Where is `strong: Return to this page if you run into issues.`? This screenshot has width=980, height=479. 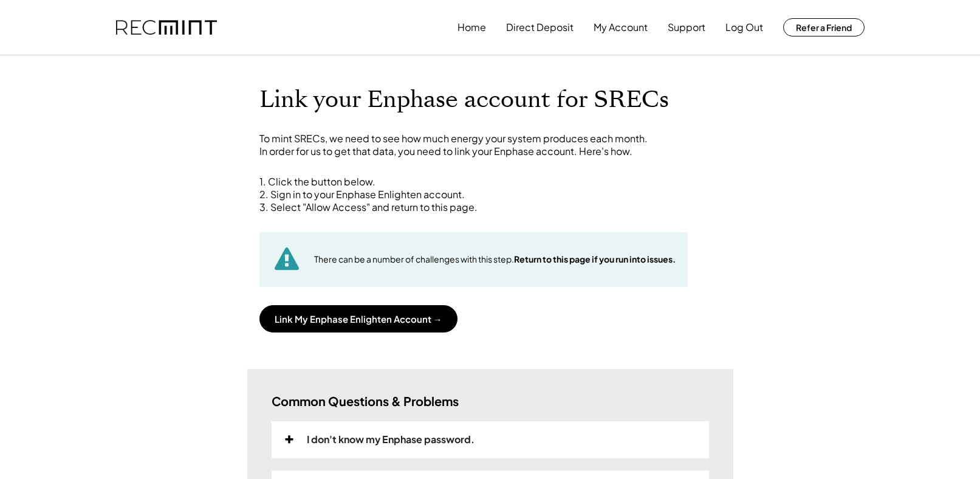
strong: Return to this page if you run into issues. is located at coordinates (594, 259).